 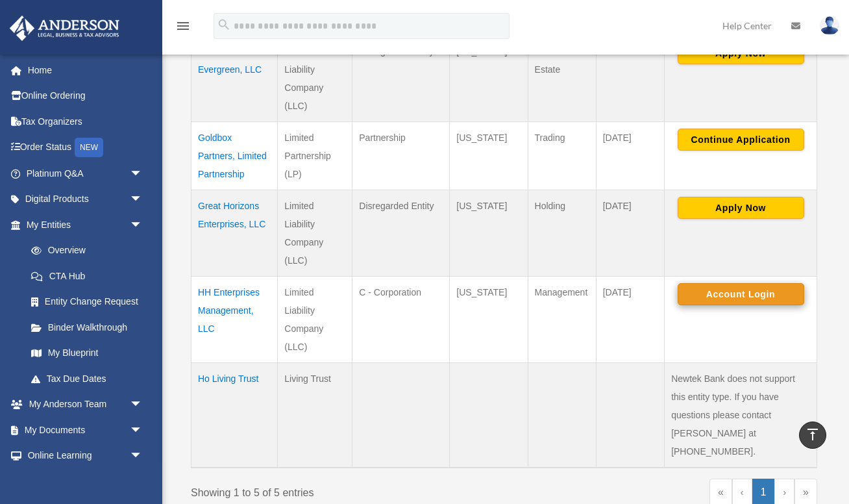 I want to click on td: Living Trust, so click(x=315, y=415).